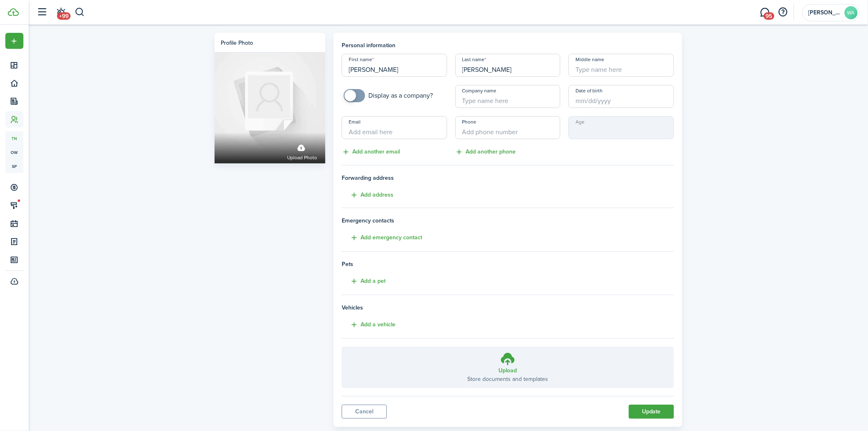 The height and width of the screenshot is (431, 868). I want to click on label: Upload photo, so click(302, 152).